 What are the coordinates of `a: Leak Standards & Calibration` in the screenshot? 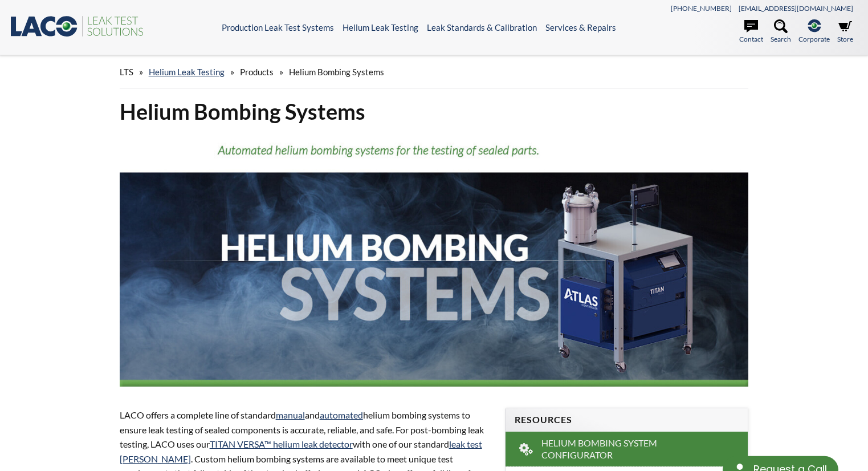 It's located at (482, 27).